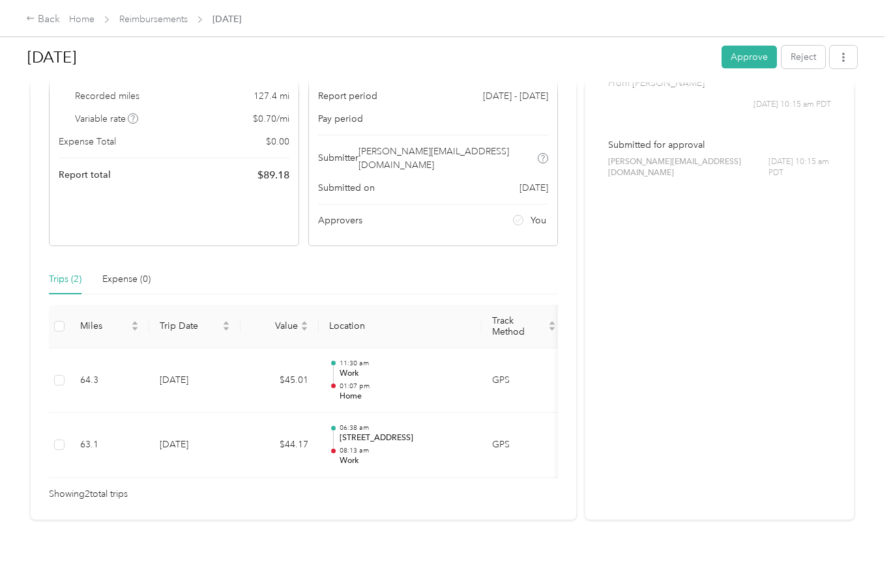  Describe the element at coordinates (87, 141) in the screenshot. I see `span: Expense Total` at that location.